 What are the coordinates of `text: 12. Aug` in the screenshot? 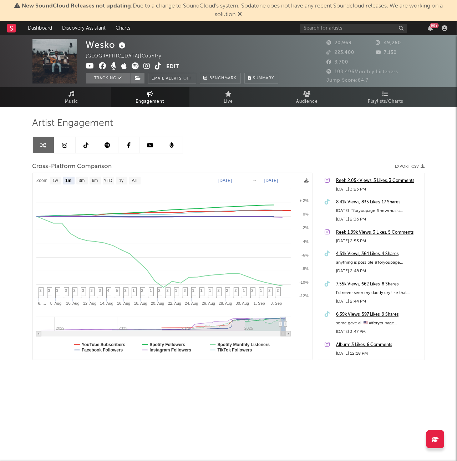 It's located at (89, 303).